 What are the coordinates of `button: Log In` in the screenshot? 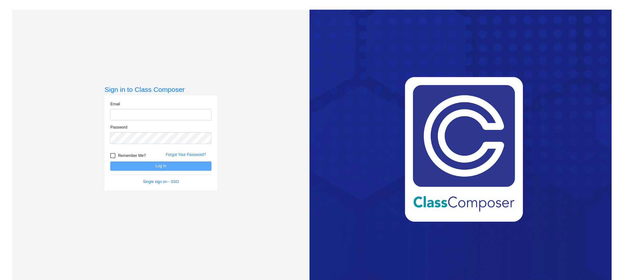 It's located at (161, 166).